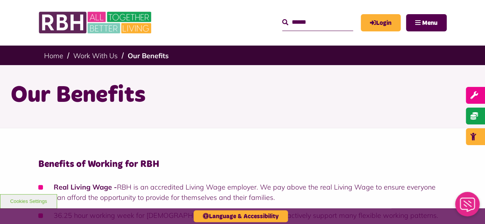  What do you see at coordinates (85, 187) in the screenshot?
I see `strong: Real Living Wage -` at bounding box center [85, 187].